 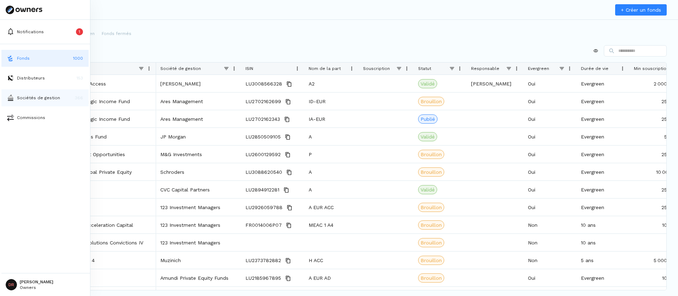 What do you see at coordinates (45, 78) in the screenshot?
I see `button: distributorsDistributeurs153` at bounding box center [45, 78].